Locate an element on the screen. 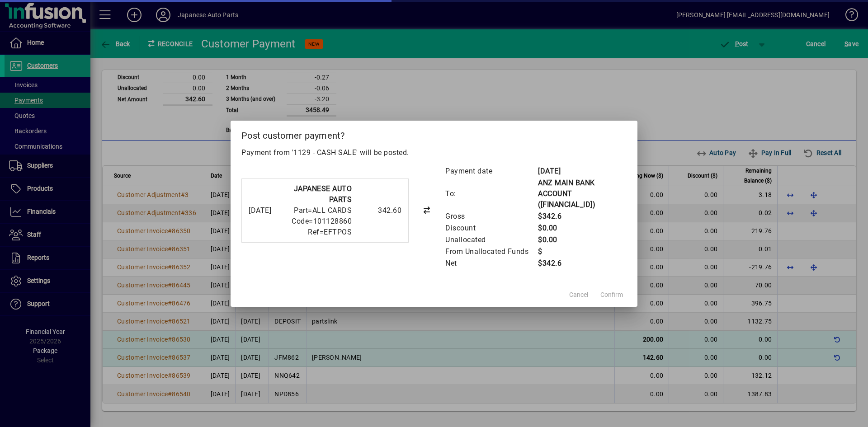  h2: Post customer payment? is located at coordinates (434, 134).